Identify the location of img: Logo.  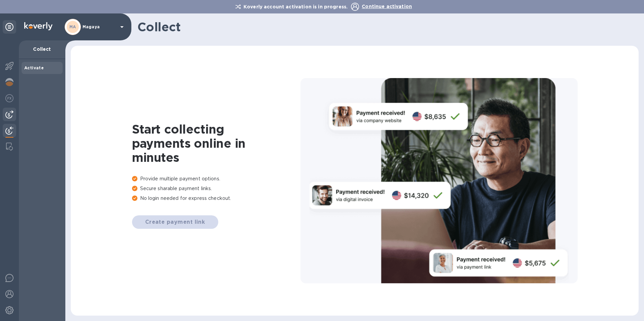
(38, 26).